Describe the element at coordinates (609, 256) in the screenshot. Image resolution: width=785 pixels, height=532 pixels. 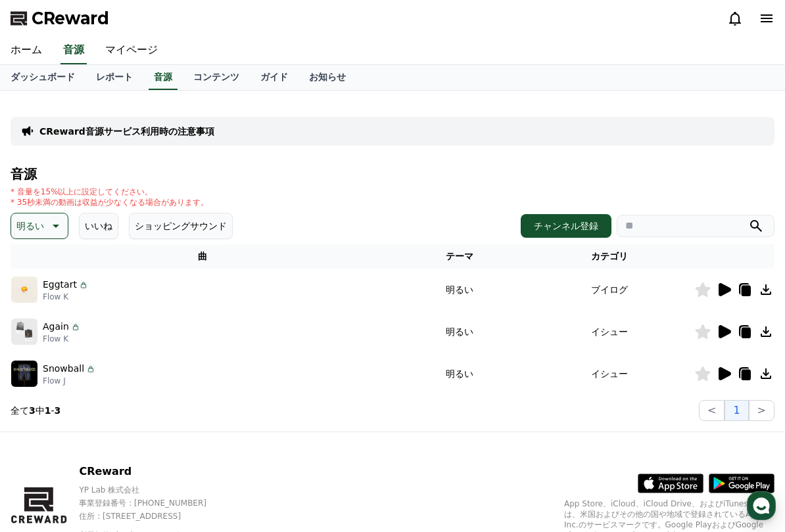
I see `th: カテゴリ` at that location.